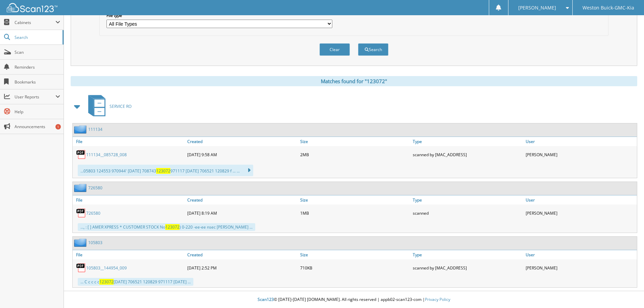  I want to click on span: Bookmarks, so click(37, 82).